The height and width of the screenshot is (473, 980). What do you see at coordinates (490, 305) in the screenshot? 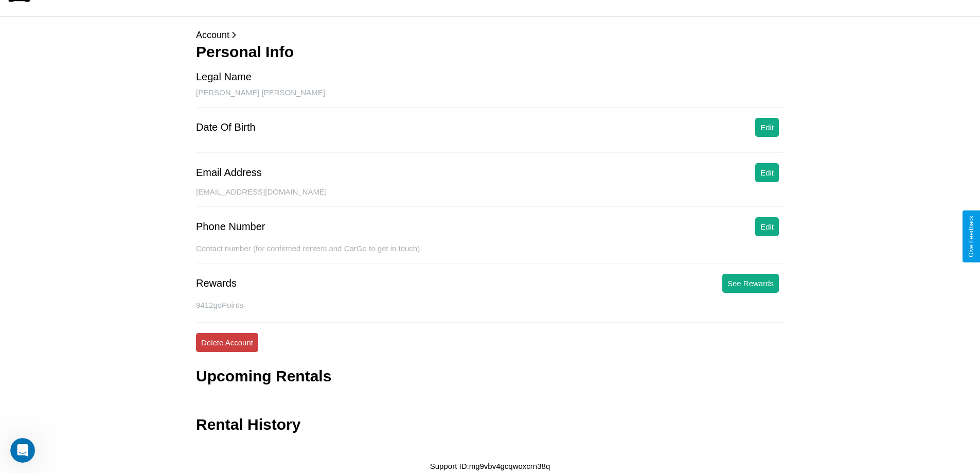
I see `p: 9412 goPoints` at bounding box center [490, 305].